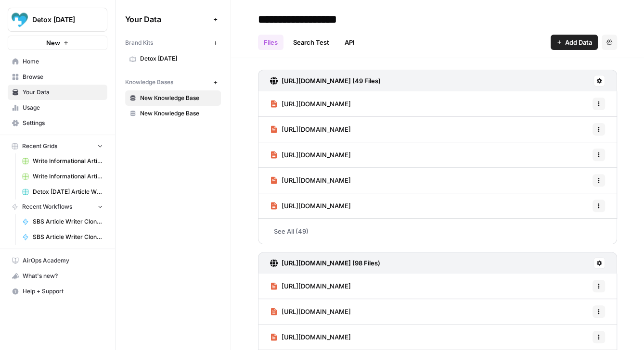  What do you see at coordinates (57, 92) in the screenshot?
I see `a: Your Data` at bounding box center [57, 92].